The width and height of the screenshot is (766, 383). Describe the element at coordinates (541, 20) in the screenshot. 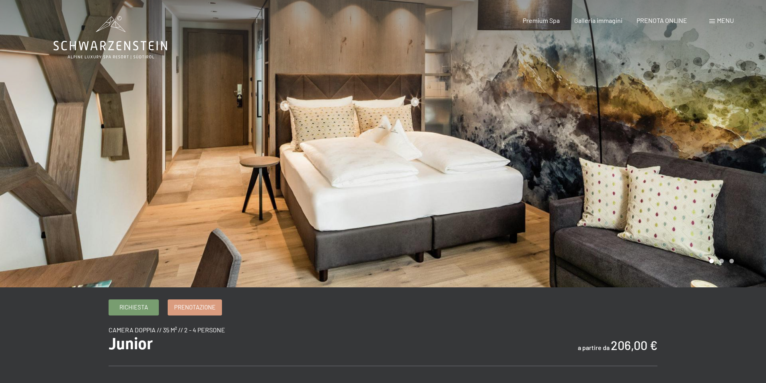

I see `a: Premium Spa` at that location.